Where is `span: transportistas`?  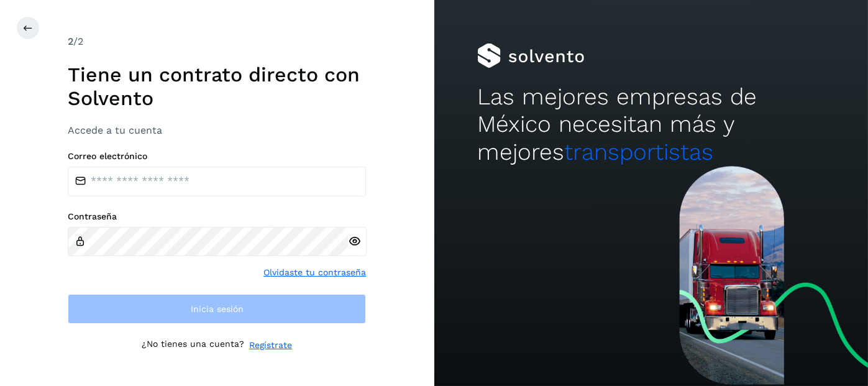
span: transportistas is located at coordinates (638, 152).